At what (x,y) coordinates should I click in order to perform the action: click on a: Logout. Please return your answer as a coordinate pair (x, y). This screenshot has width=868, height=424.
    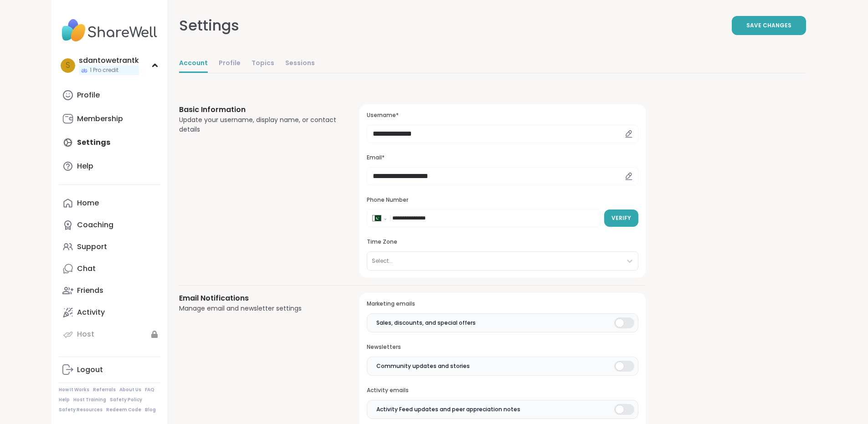
    Looking at the image, I should click on (109, 370).